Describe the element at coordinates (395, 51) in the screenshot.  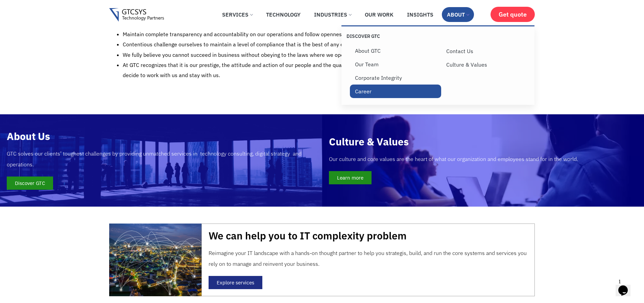
I see `a: About GTC` at that location.